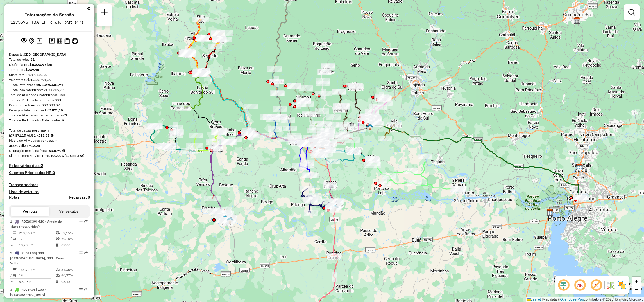 The width and height of the screenshot is (644, 302). I want to click on img: Venâncio Aires, so click(370, 127).